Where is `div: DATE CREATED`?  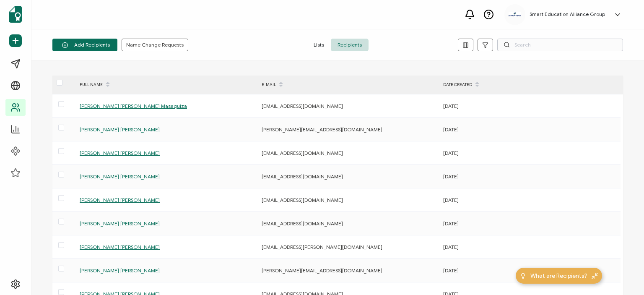
div: DATE CREATED is located at coordinates (529, 85).